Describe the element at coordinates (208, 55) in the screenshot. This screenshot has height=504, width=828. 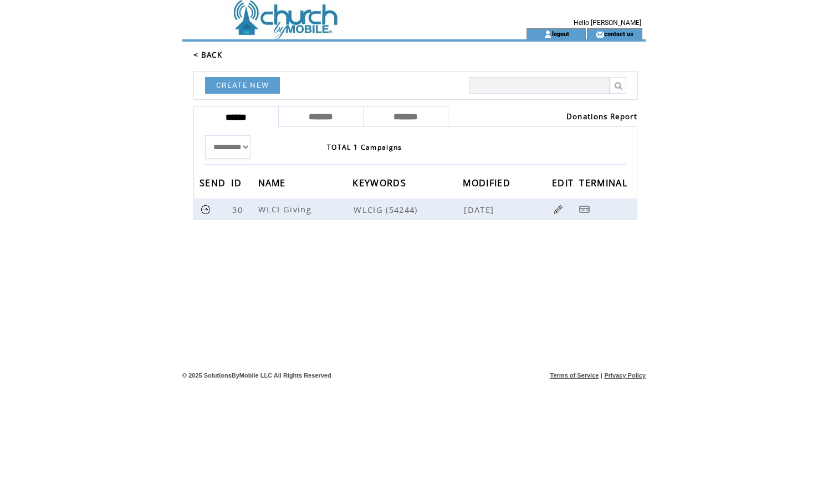
I see `a: < BACK` at that location.